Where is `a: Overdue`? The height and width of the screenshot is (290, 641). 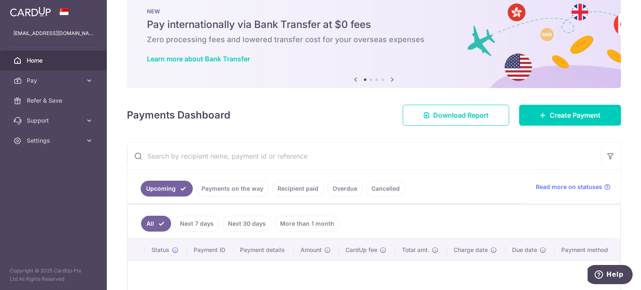
a: Overdue is located at coordinates (345, 189).